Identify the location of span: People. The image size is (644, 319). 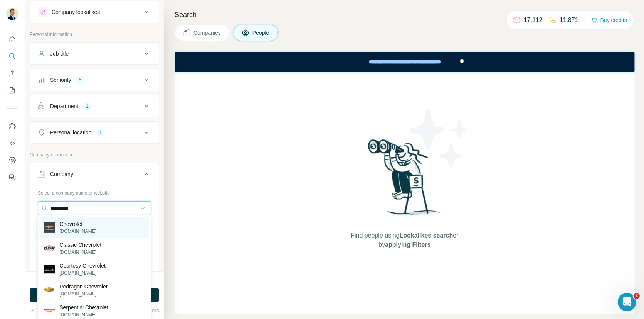
(262, 33).